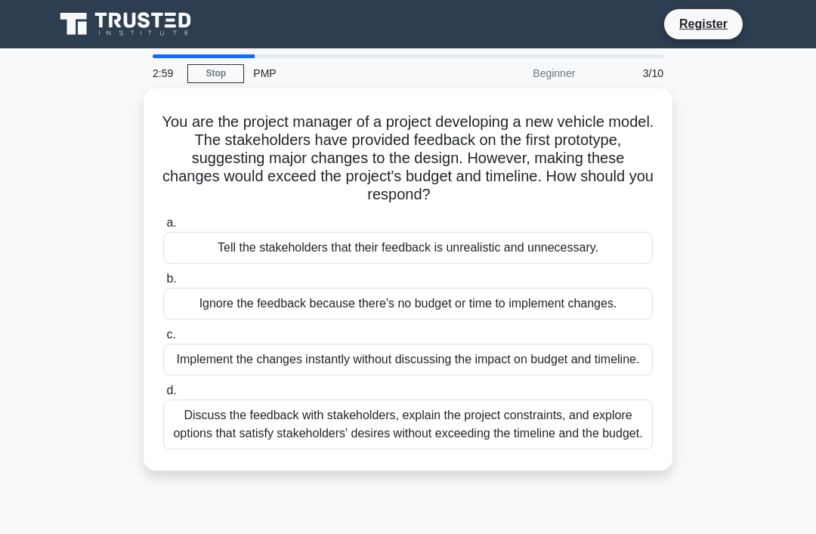 The height and width of the screenshot is (534, 816). I want to click on span: c., so click(171, 334).